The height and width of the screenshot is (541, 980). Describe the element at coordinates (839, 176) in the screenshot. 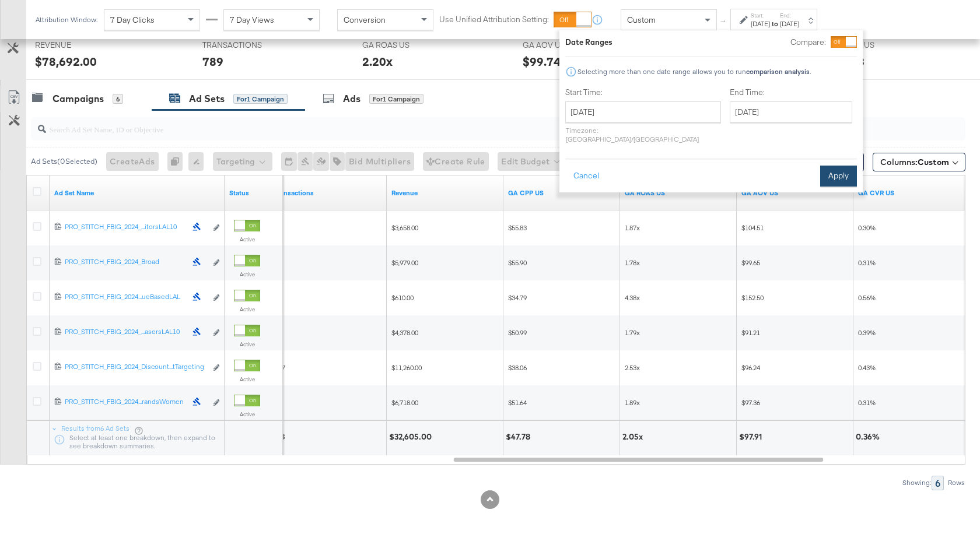

I see `button: Apply` at that location.